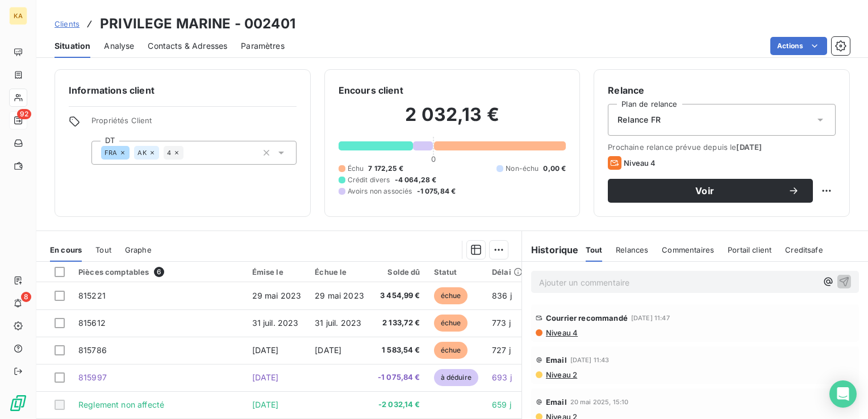  Describe the element at coordinates (92, 295) in the screenshot. I see `span: 815221` at that location.